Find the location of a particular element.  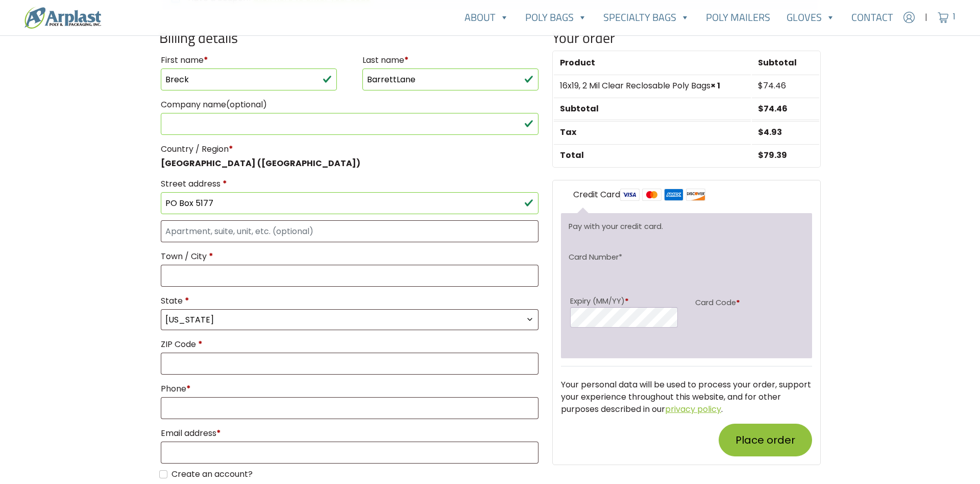

span: Create an account? is located at coordinates (212, 473).